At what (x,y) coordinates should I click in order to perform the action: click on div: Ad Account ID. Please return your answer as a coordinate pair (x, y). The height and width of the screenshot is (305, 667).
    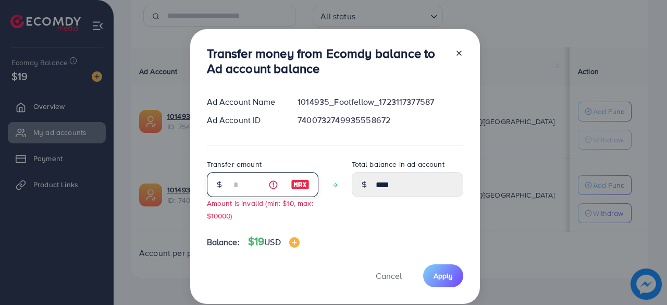
    Looking at the image, I should click on (244, 120).